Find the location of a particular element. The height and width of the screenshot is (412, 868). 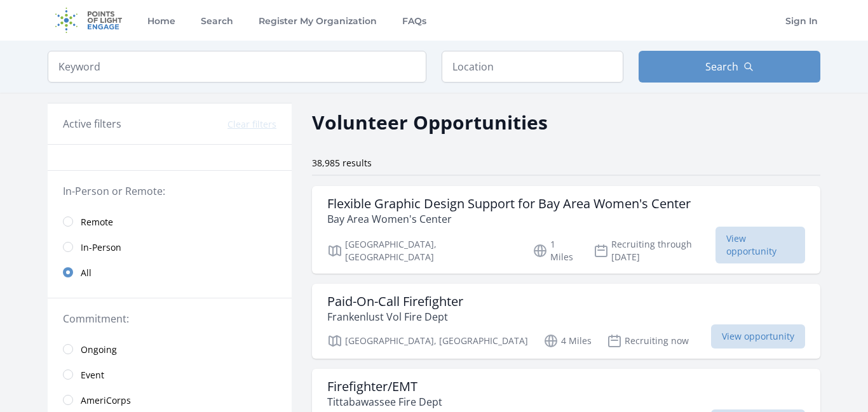

span: AmeriCorps is located at coordinates (106, 401).